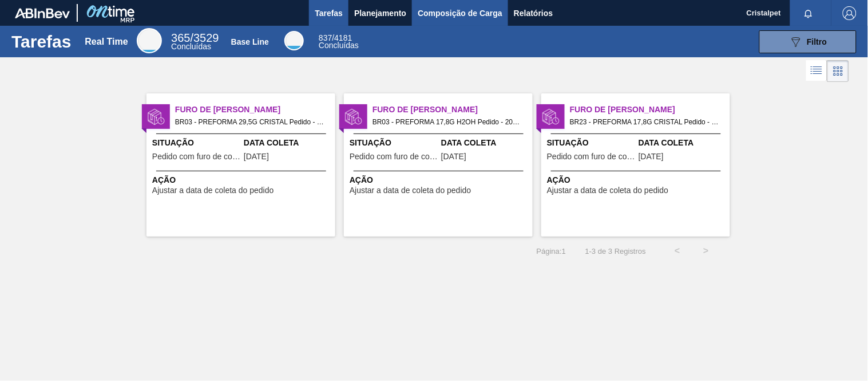 The image size is (868, 381). What do you see at coordinates (195, 38) in the screenshot?
I see `span: / 3529` at bounding box center [195, 38].